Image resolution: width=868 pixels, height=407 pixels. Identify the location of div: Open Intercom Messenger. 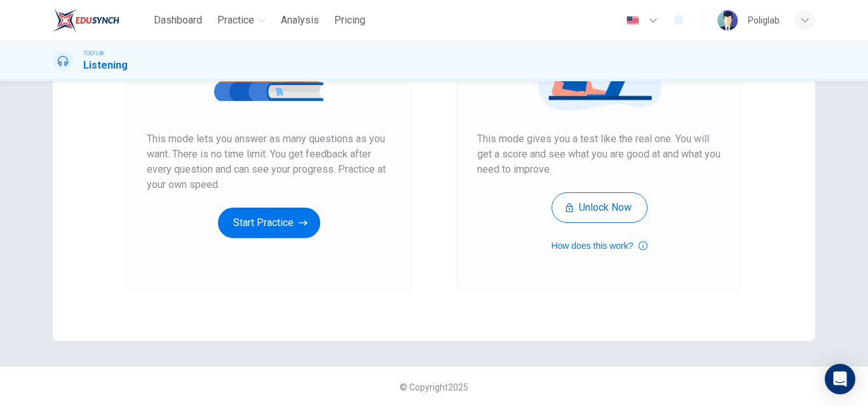
(840, 379).